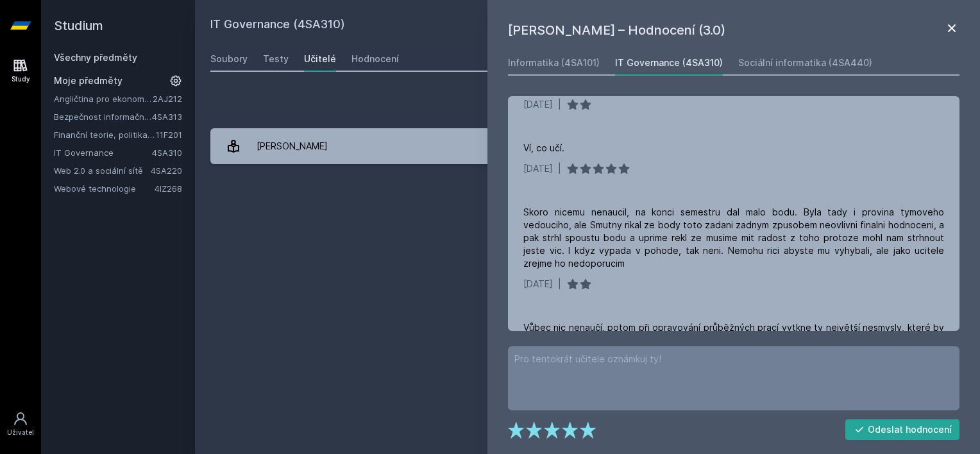 The width and height of the screenshot is (980, 454). Describe the element at coordinates (376, 59) in the screenshot. I see `a: Hodnocení` at that location.